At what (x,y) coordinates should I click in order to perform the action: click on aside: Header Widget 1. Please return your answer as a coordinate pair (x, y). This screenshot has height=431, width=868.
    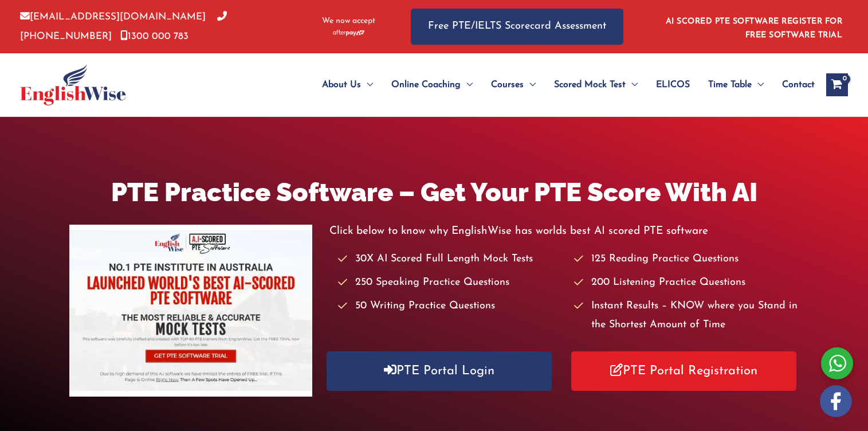
    Looking at the image, I should click on (754, 26).